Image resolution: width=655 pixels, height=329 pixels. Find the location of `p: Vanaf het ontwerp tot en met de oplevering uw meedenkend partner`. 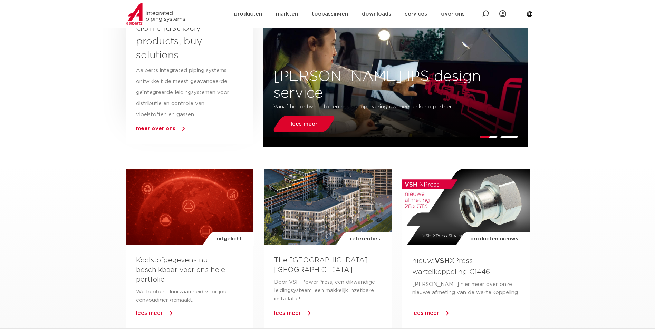

p: Vanaf het ontwerp tot en met de oplevering uw meedenkend partner is located at coordinates (375, 107).